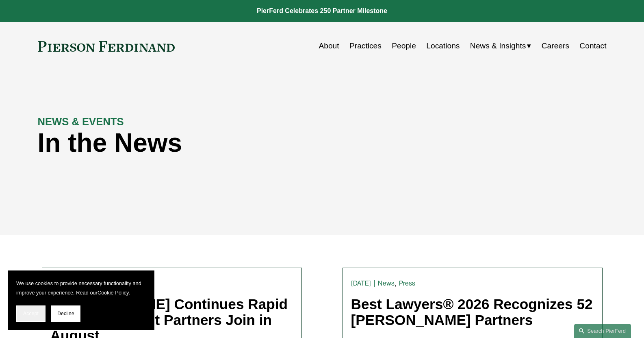  I want to click on a: Practices, so click(365, 46).